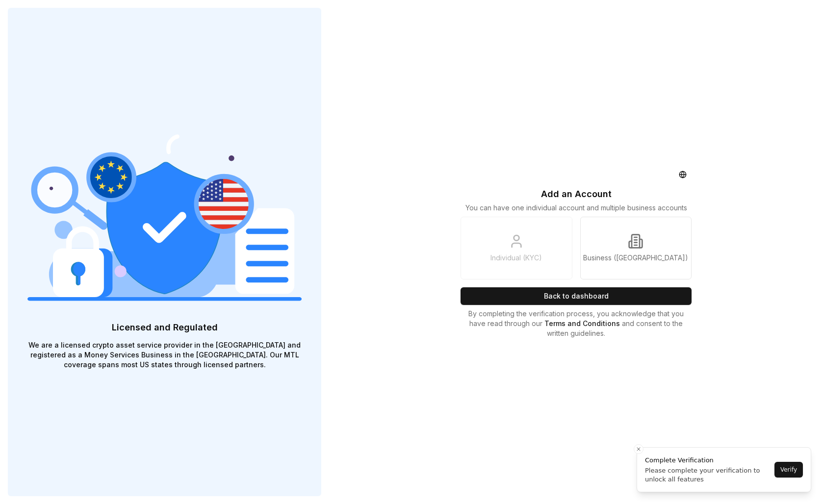  I want to click on p: Individual (KYC), so click(516, 258).